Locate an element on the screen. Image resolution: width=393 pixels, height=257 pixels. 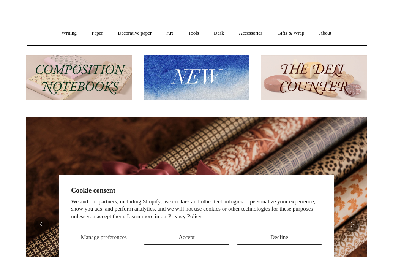
button: Manage preferences is located at coordinates (104, 237).